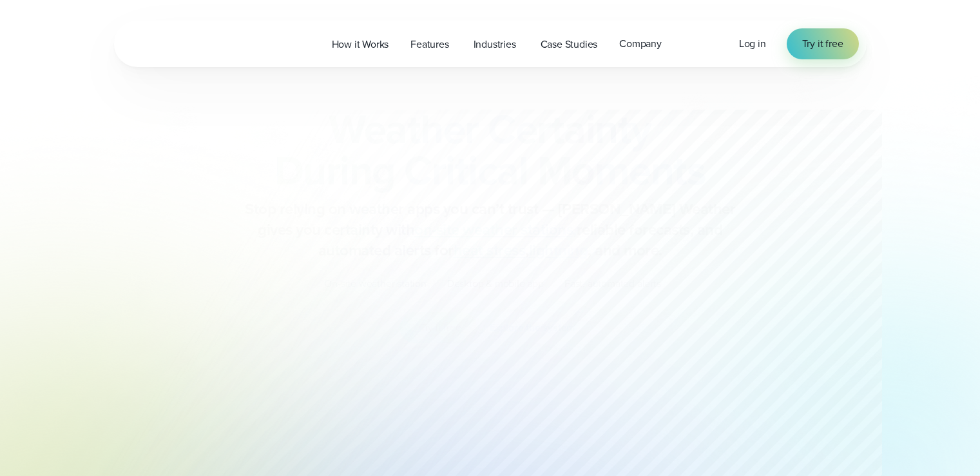 This screenshot has width=980, height=476. I want to click on span: Case Studies, so click(569, 44).